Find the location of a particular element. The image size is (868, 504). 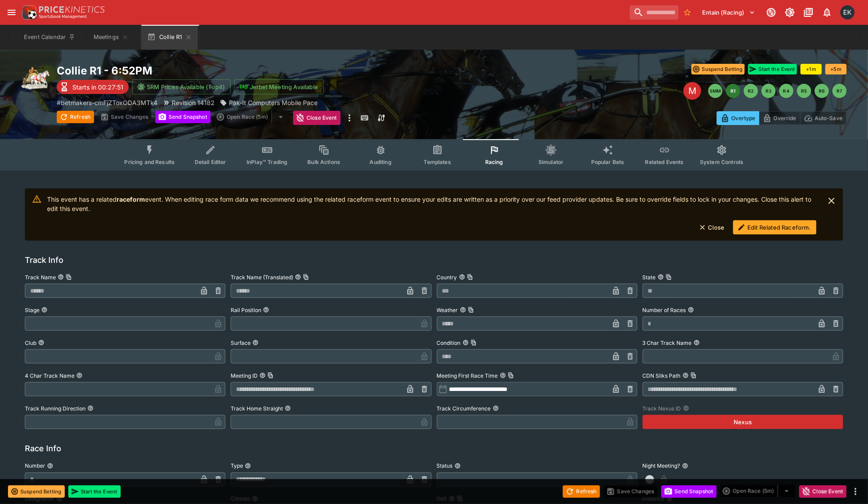

button: Track Running Direction is located at coordinates (90, 409).